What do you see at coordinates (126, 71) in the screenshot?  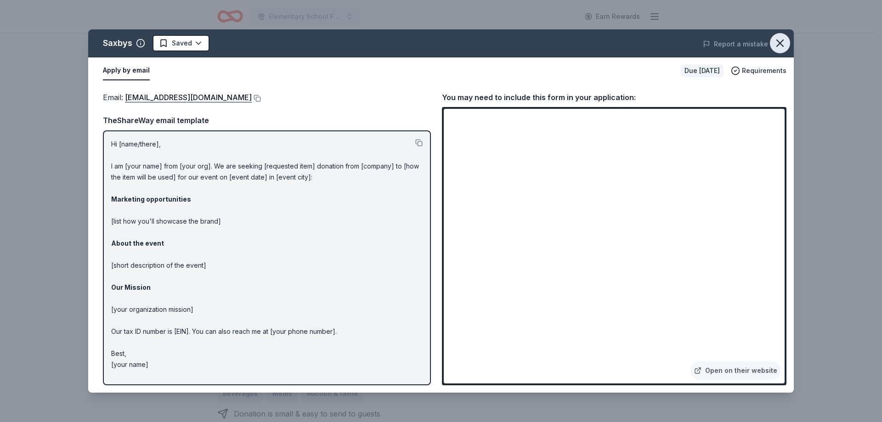 I see `button: Apply by email` at bounding box center [126, 71].